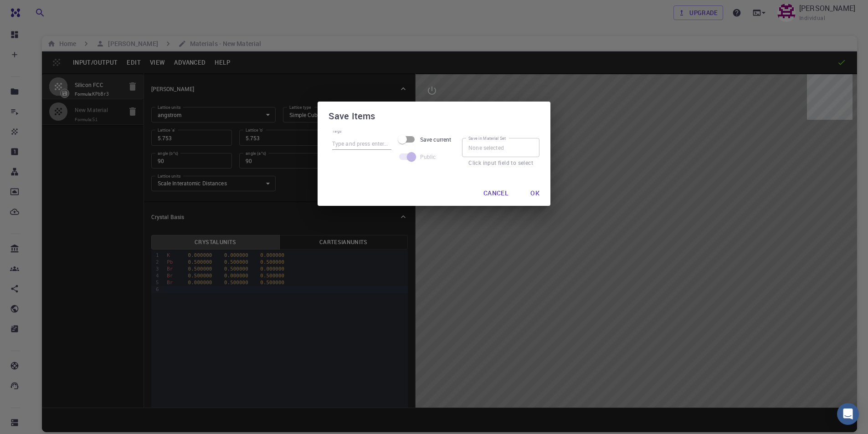  Describe the element at coordinates (336, 131) in the screenshot. I see `label: Tags` at that location.